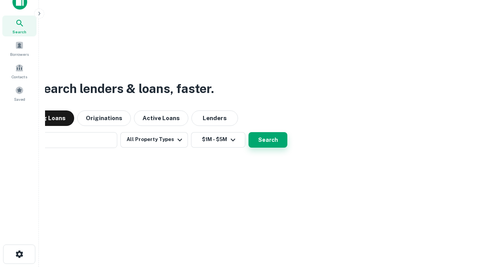  I want to click on span: Contacts, so click(19, 77).